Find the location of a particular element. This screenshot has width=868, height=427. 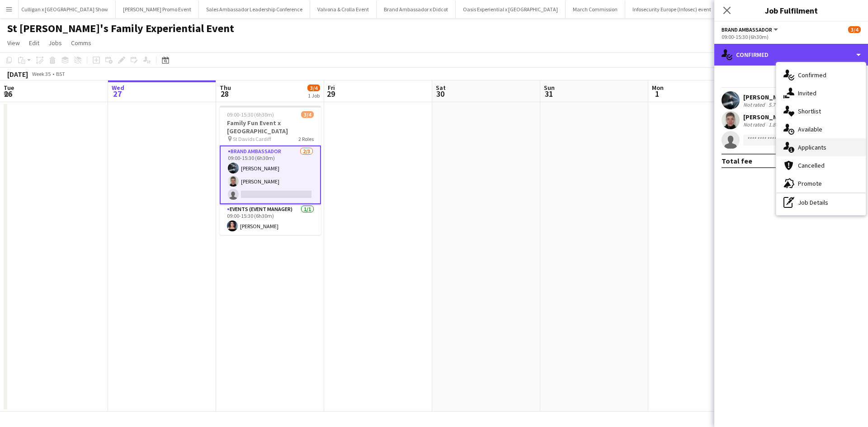

span: Jobs is located at coordinates (55, 43).